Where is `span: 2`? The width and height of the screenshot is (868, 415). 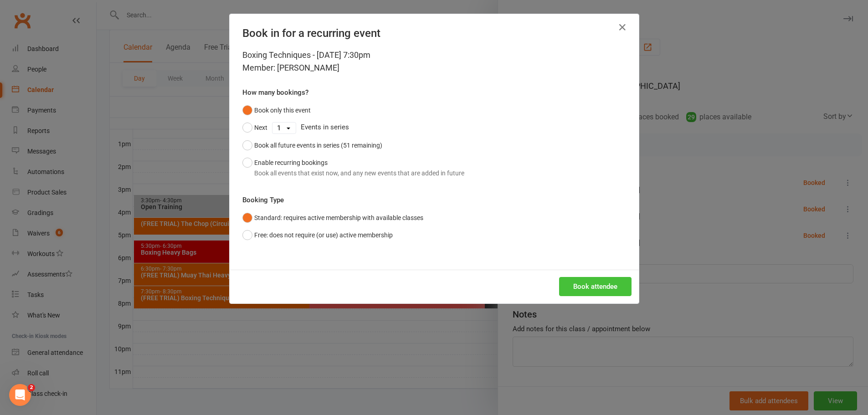 span: 2 is located at coordinates (32, 388).